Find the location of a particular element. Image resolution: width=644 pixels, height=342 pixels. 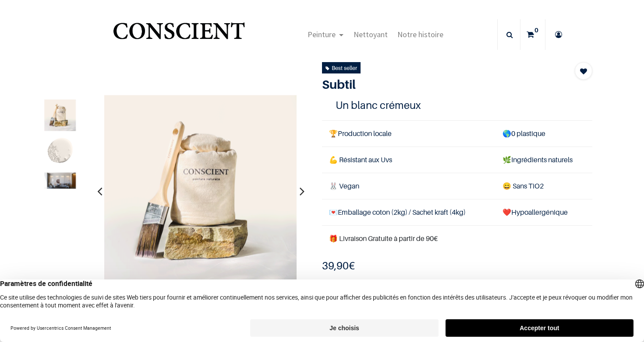

img: Conscient is located at coordinates (179, 34).